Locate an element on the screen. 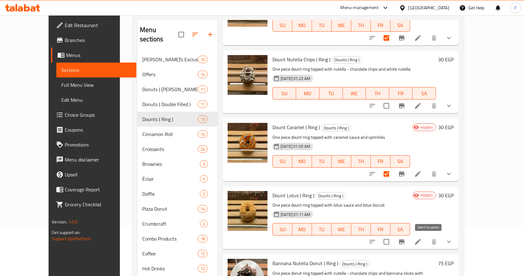 This screenshot has height=276, width=525. a: Edit Restaurant is located at coordinates (94, 25).